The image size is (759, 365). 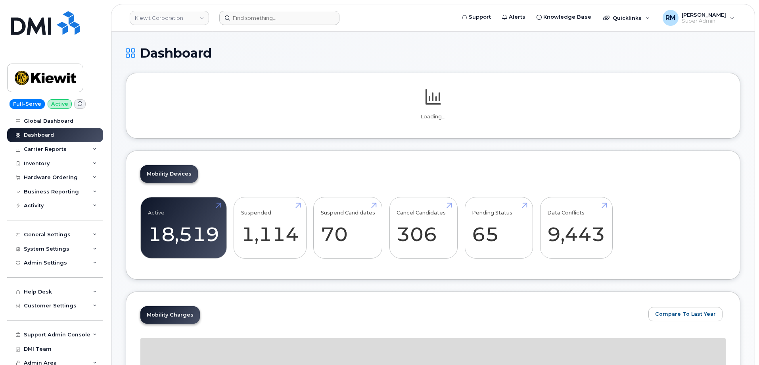 What do you see at coordinates (169, 174) in the screenshot?
I see `a: Mobility Devices` at bounding box center [169, 174].